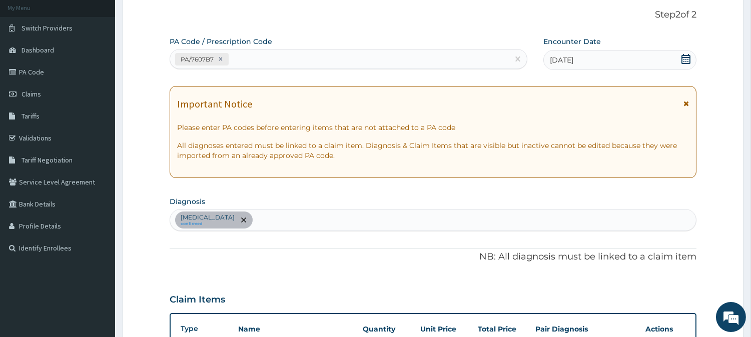  Describe the element at coordinates (197, 300) in the screenshot. I see `h3: Claim Items` at that location.